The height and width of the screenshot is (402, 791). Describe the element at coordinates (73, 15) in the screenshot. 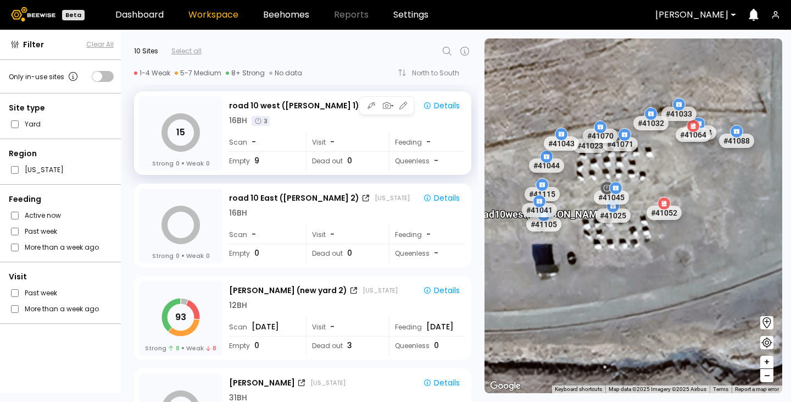

I see `div: Beta` at that location.